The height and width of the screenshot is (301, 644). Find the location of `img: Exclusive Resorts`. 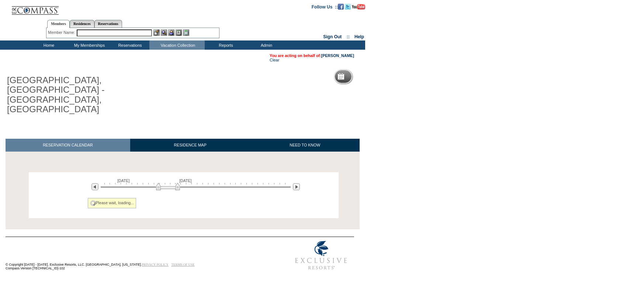

img: Exclusive Resorts is located at coordinates (321, 256).